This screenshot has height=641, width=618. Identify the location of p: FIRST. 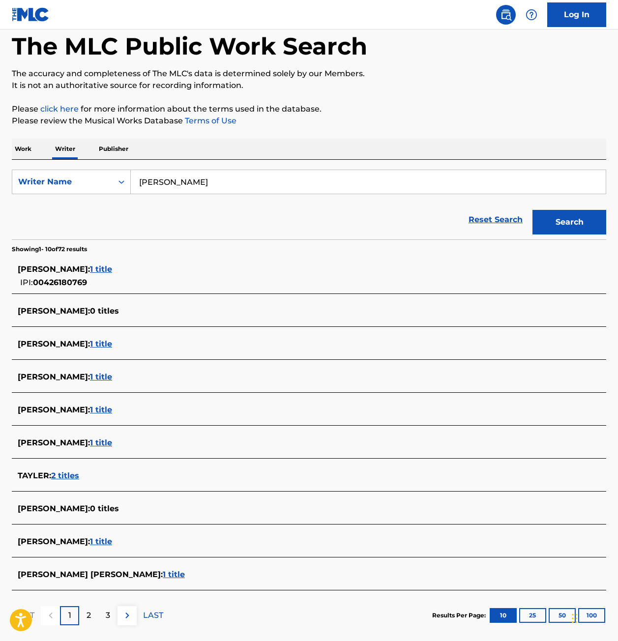
(23, 616).